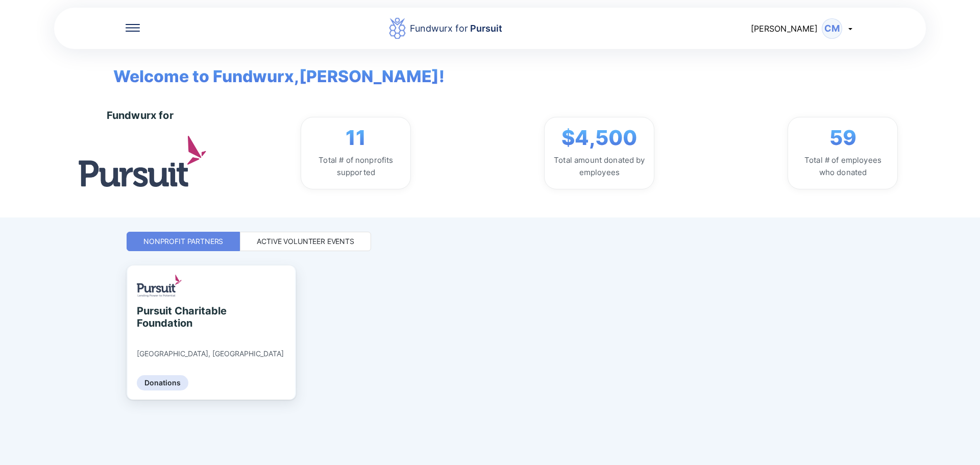 Image resolution: width=980 pixels, height=465 pixels. What do you see at coordinates (599, 138) in the screenshot?
I see `span: $4,500` at bounding box center [599, 138].